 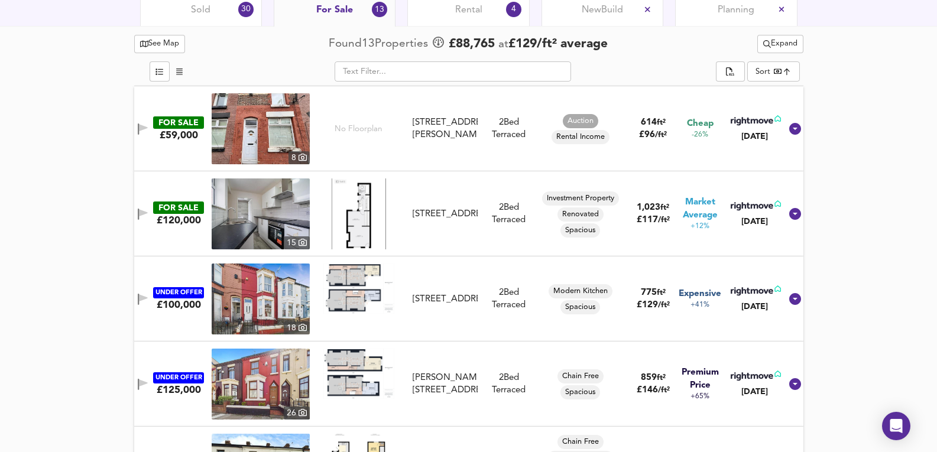 I want to click on span: £ 146, so click(x=654, y=390).